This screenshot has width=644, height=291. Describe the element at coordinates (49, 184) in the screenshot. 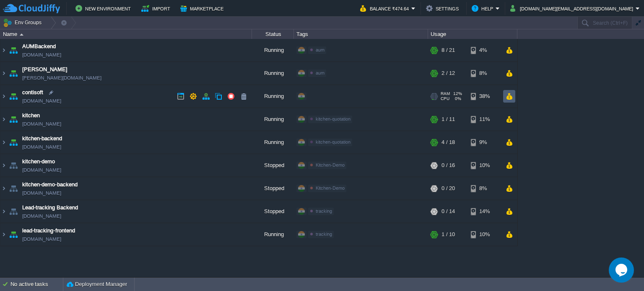

I see `span: kitchen-demo-backend` at that location.